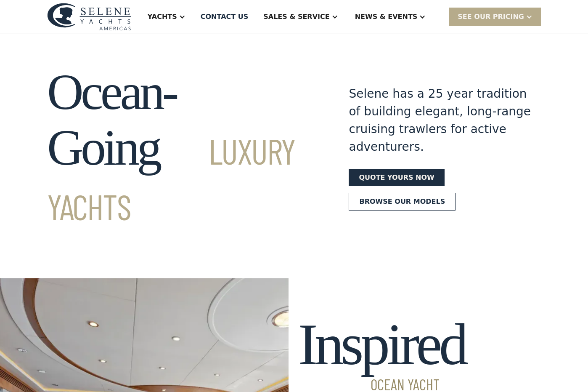 The width and height of the screenshot is (588, 392). I want to click on h1: Ocean-Going, so click(182, 148).